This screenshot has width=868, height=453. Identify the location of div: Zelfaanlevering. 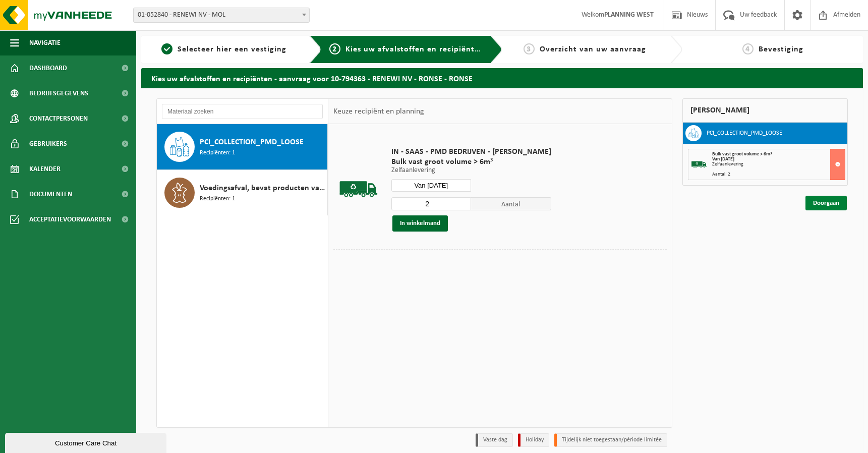
(778, 165).